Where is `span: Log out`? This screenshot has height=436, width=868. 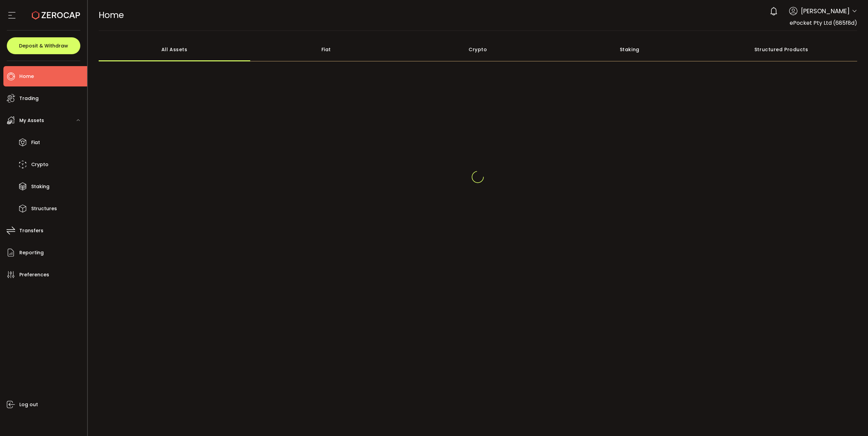 span: Log out is located at coordinates (28, 404).